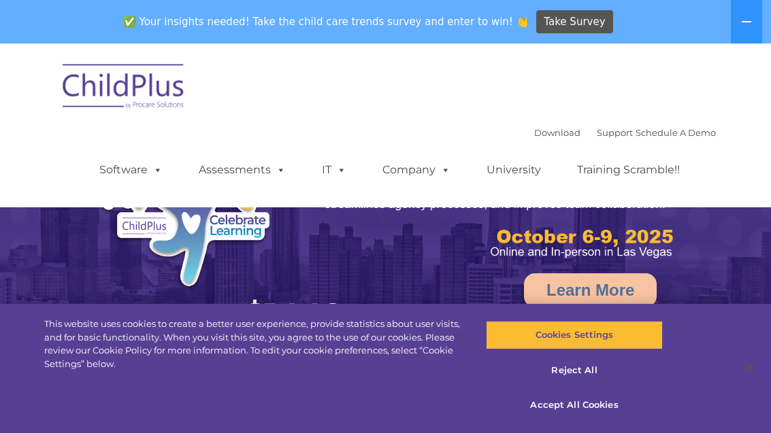 This screenshot has height=433, width=771. Describe the element at coordinates (557, 133) in the screenshot. I see `a: Download` at that location.